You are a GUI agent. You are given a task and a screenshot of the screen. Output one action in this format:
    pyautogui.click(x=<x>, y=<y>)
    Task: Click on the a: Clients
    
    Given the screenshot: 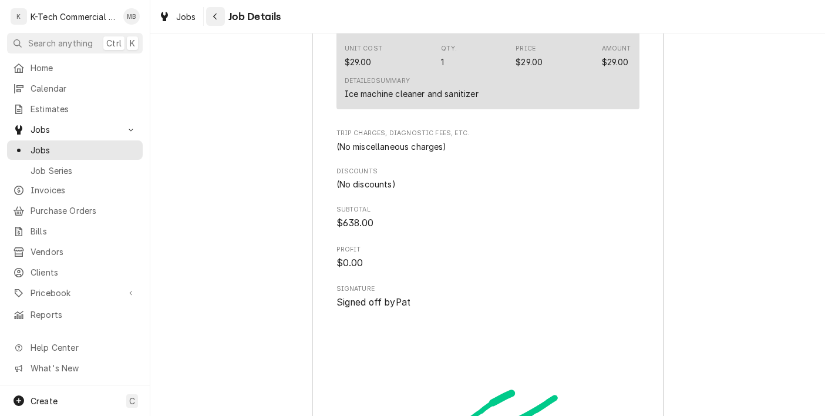 What is the action you would take?
    pyautogui.click(x=75, y=272)
    